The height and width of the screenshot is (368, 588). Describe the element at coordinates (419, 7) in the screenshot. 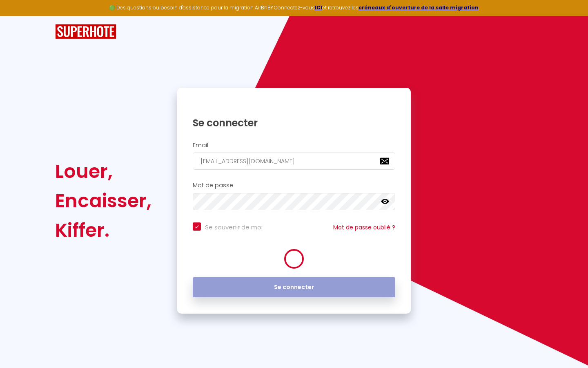

I see `strong: créneaux d'ouverture de la salle migration` at that location.